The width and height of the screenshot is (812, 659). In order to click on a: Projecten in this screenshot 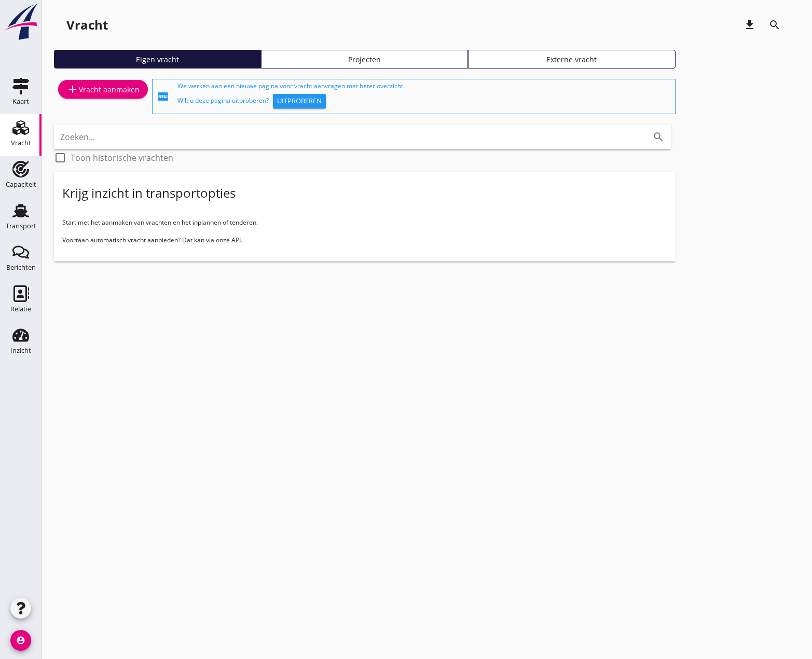, I will do `click(364, 59)`.